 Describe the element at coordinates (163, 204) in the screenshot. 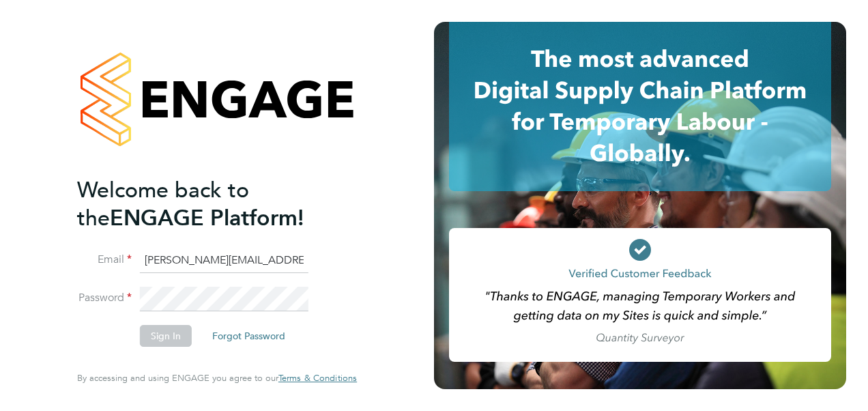

I see `span: Welcome back to the` at that location.